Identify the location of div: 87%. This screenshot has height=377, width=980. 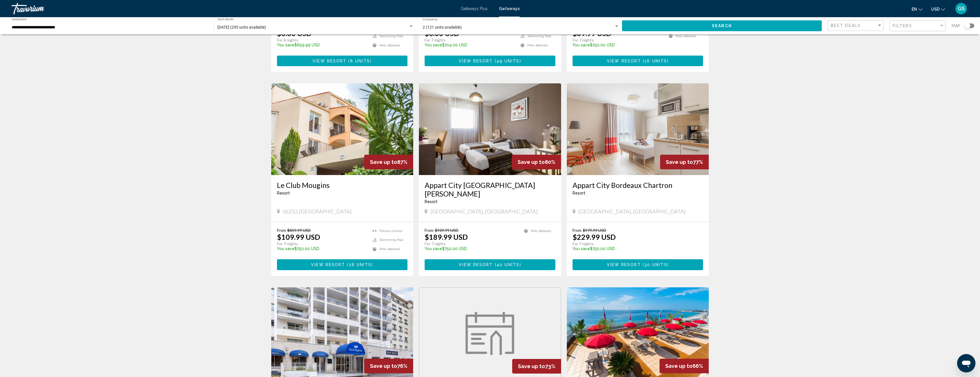
(389, 162).